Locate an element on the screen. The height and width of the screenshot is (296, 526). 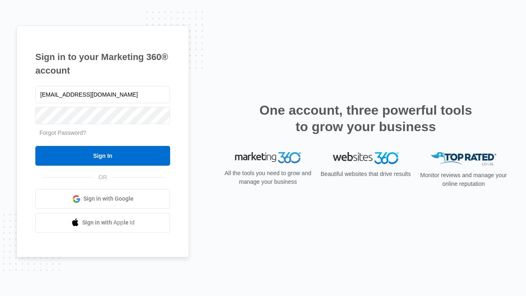
img: Top Rated Local is located at coordinates (464, 159).